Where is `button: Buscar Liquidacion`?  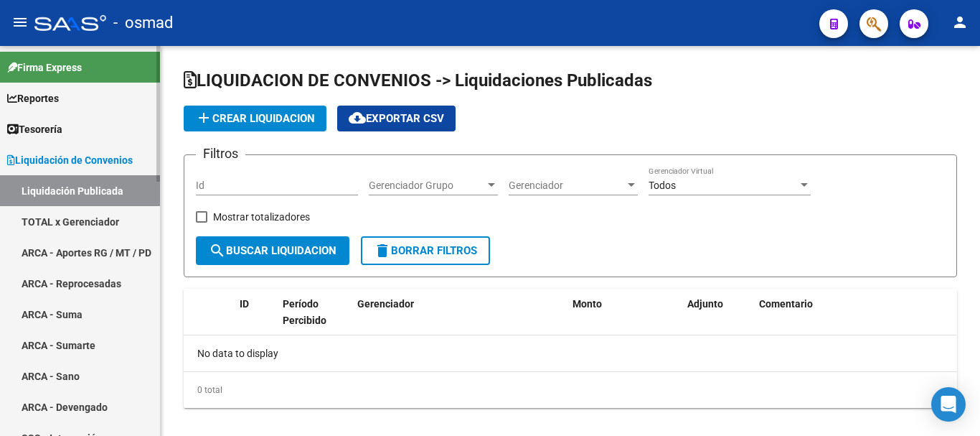 button: Buscar Liquidacion is located at coordinates (273, 251).